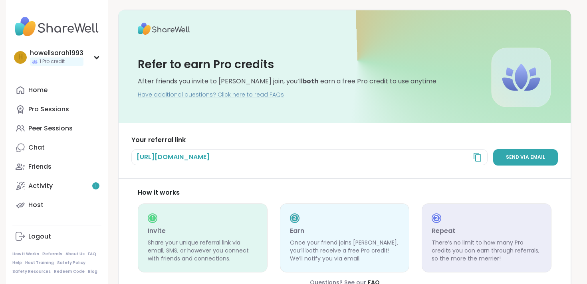  What do you see at coordinates (57, 129) in the screenshot?
I see `a: Peer Sessions` at bounding box center [57, 129].